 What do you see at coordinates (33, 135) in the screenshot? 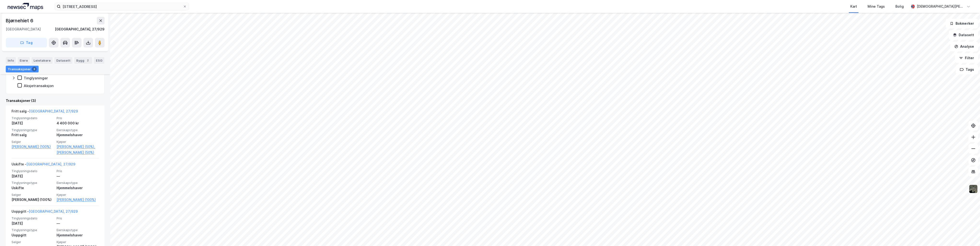
I see `div: Fritt salg` at bounding box center [33, 135].